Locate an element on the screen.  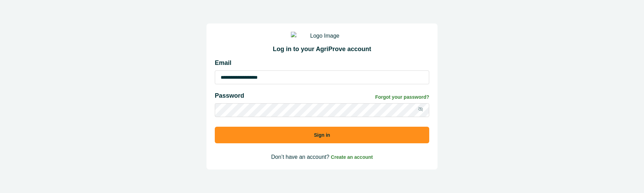
a: Create an account is located at coordinates (352, 157).